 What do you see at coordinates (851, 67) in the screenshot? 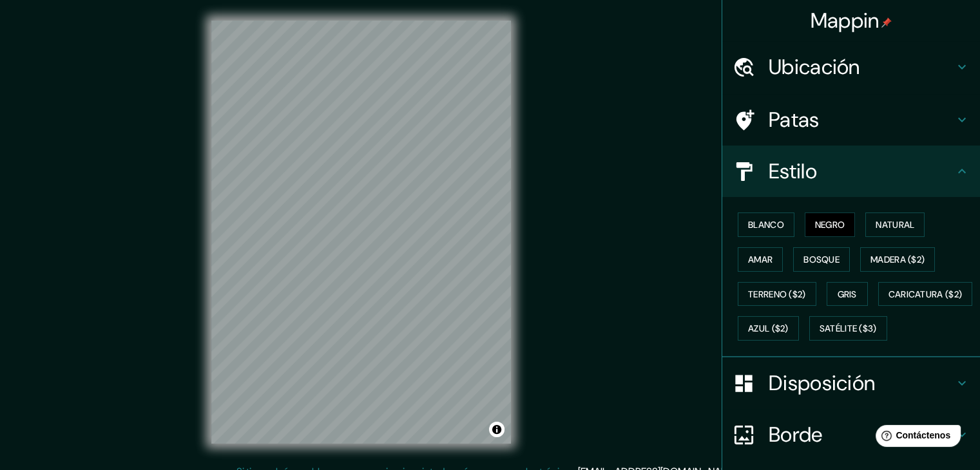
I see `div: Ubicación` at bounding box center [851, 67].